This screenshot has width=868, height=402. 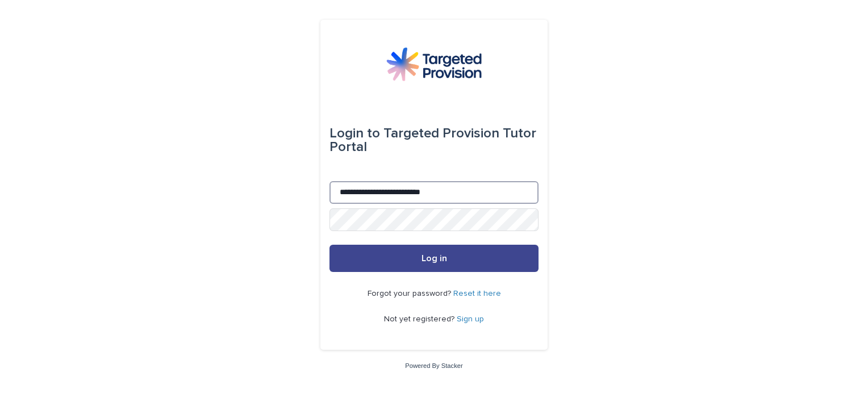 What do you see at coordinates (434, 258) in the screenshot?
I see `span: Log in` at bounding box center [434, 258].